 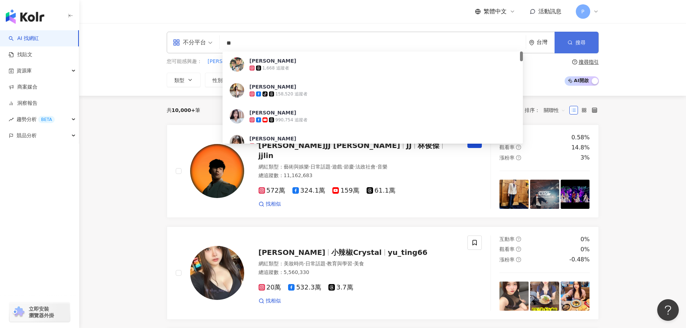 I want to click on span: 類型, so click(x=179, y=80).